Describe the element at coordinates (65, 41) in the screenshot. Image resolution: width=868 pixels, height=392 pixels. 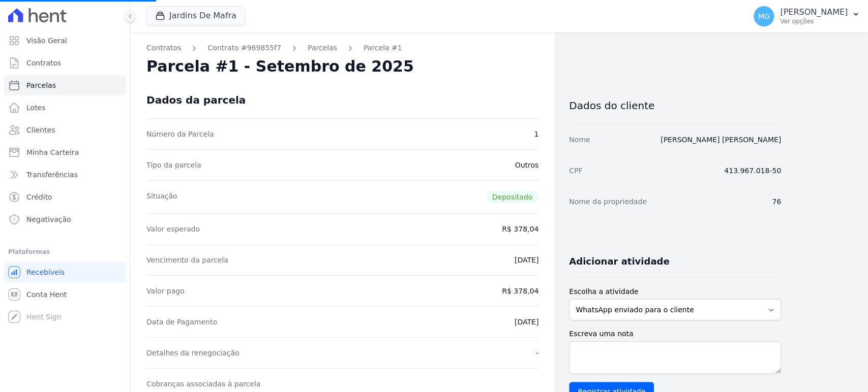
I see `a: Visão Geral` at that location.